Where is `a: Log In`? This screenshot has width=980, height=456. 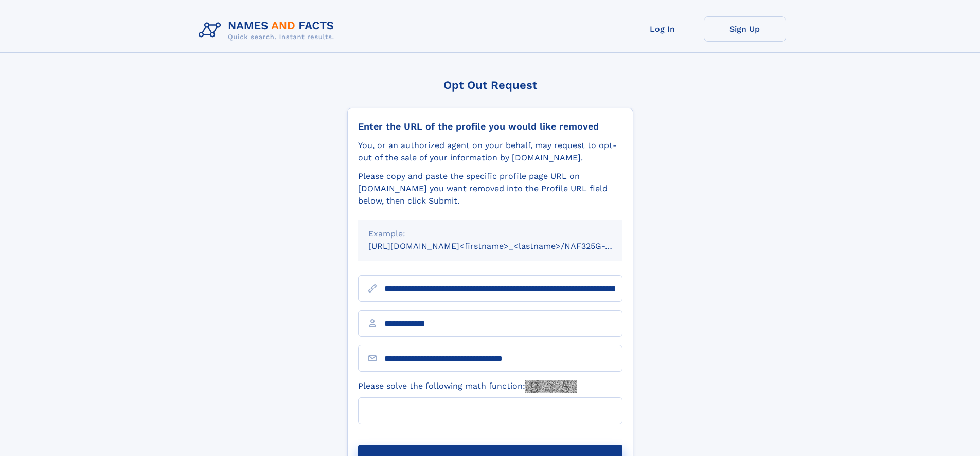 a: Log In is located at coordinates (663, 28).